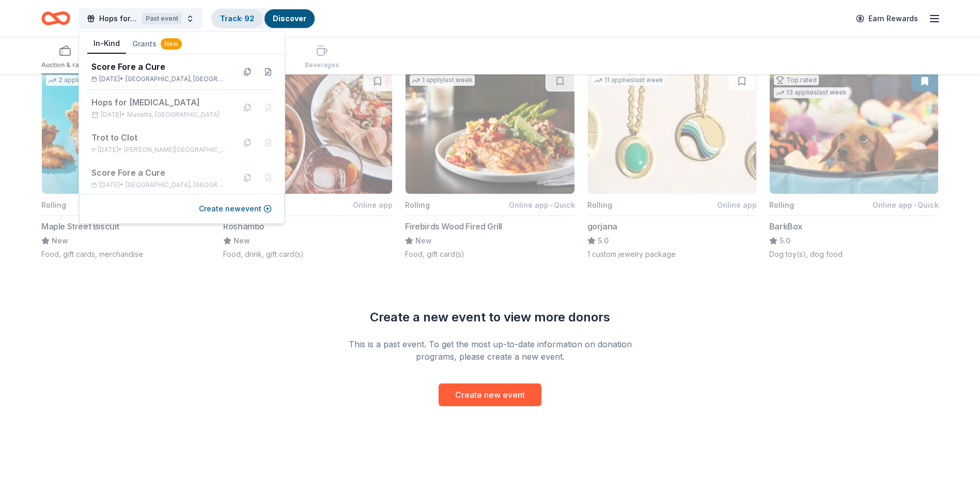 The height and width of the screenshot is (493, 980). Describe the element at coordinates (159, 138) in the screenshot. I see `div: Trot to Clot` at that location.